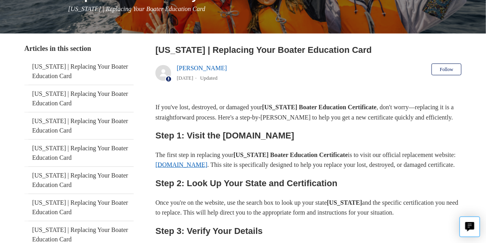 The height and width of the screenshot is (243, 486). Describe the element at coordinates (470, 227) in the screenshot. I see `div: Live chat` at that location.